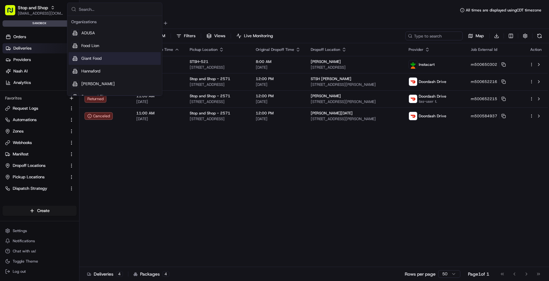  What do you see at coordinates (484, 82) in the screenshot?
I see `span: m500652216` at bounding box center [484, 82].